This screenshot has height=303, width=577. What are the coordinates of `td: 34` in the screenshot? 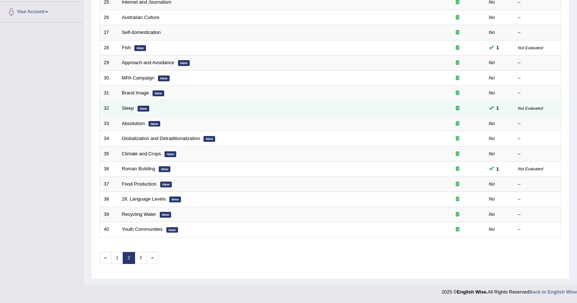 It's located at (109, 139).